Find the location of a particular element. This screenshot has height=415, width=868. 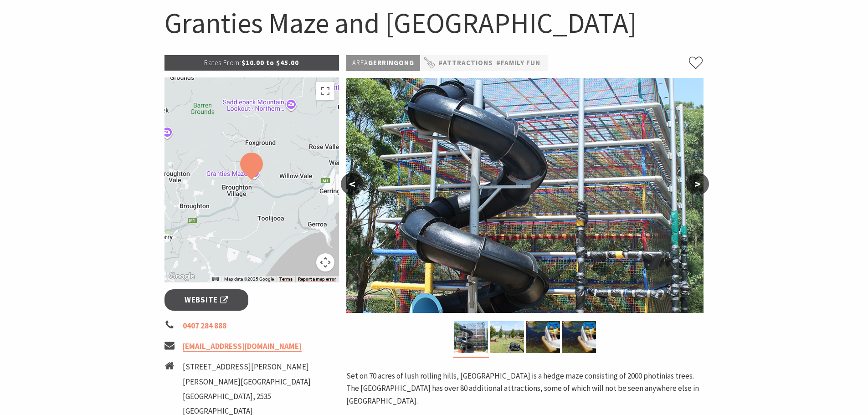

img: Google is located at coordinates (181, 277).